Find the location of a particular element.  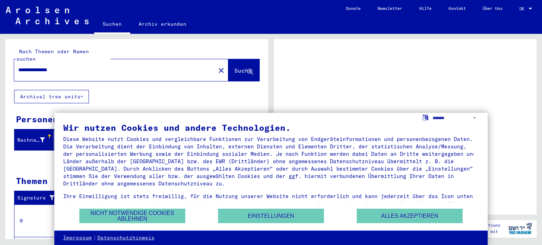

a: Impressum is located at coordinates (77, 238).